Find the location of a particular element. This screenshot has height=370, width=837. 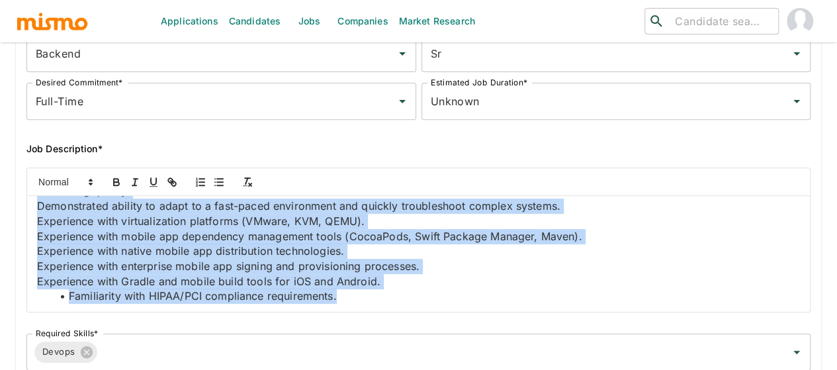

img: logo is located at coordinates (52, 21).